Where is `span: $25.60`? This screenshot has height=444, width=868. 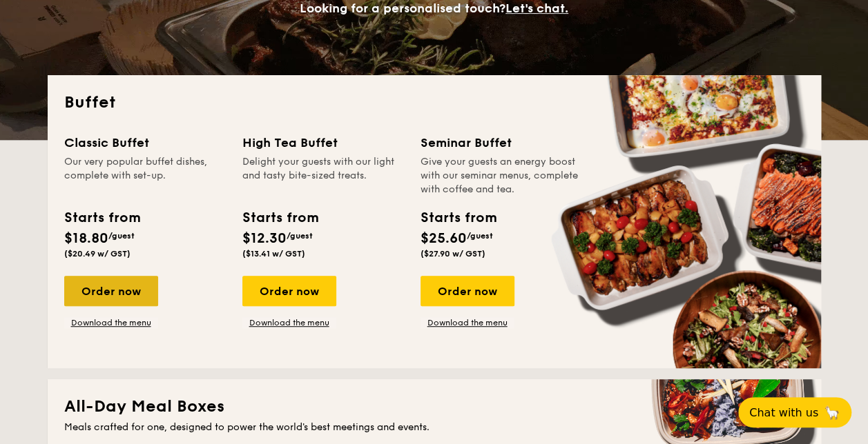
span: $25.60 is located at coordinates (443, 239).